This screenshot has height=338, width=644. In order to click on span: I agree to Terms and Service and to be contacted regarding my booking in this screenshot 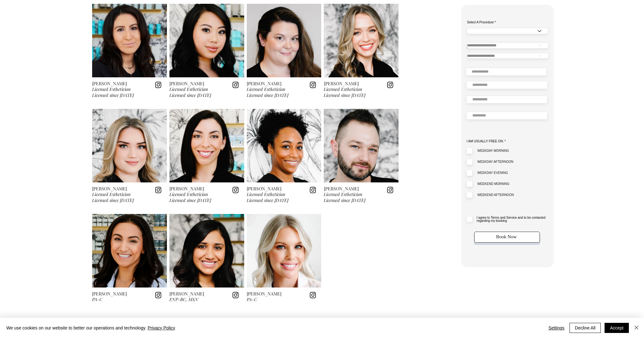, I will do `click(510, 219)`.